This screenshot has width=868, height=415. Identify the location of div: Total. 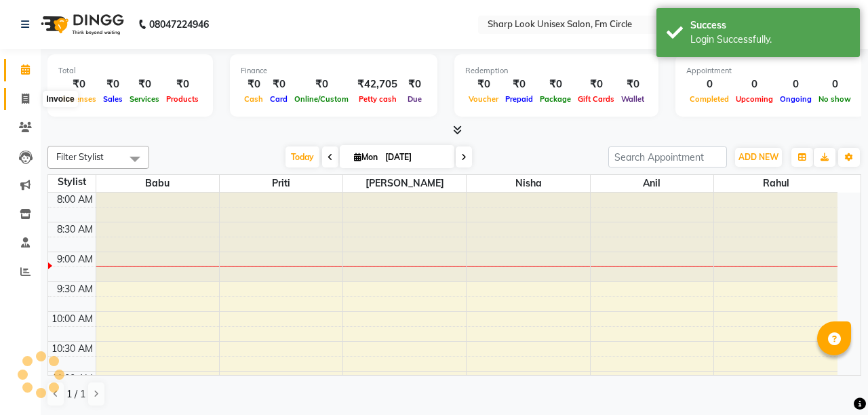
(130, 70).